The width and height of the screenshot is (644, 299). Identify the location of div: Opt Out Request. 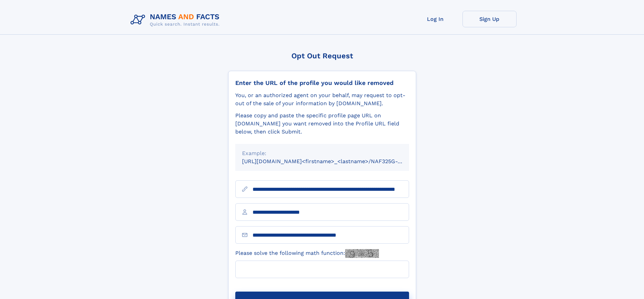
(322, 56).